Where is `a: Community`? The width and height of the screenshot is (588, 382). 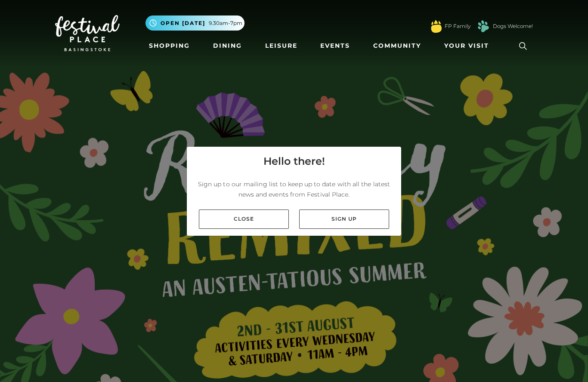 a: Community is located at coordinates (397, 46).